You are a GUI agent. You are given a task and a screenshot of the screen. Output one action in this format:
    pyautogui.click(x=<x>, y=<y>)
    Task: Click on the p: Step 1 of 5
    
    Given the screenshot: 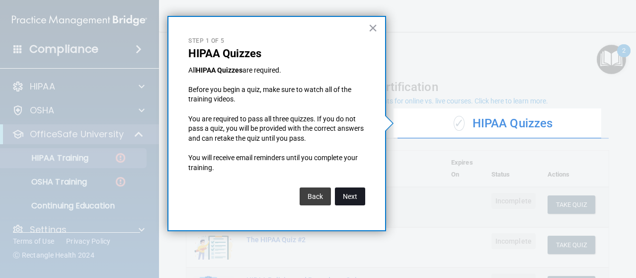 What is the action you would take?
    pyautogui.click(x=277, y=41)
    